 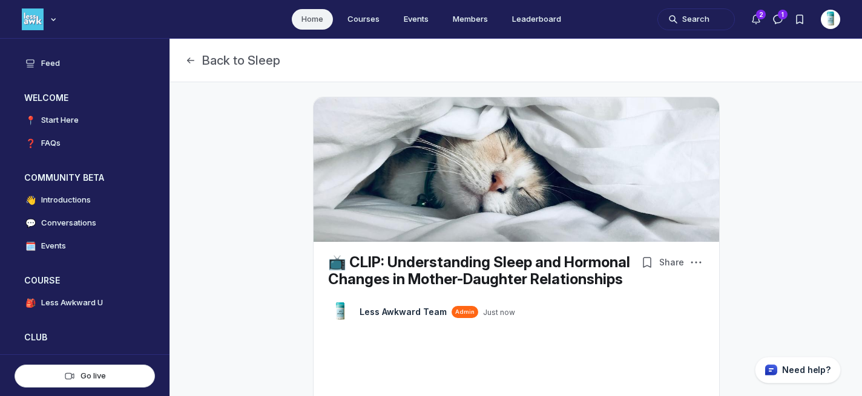 I want to click on div: Go live, so click(x=85, y=376).